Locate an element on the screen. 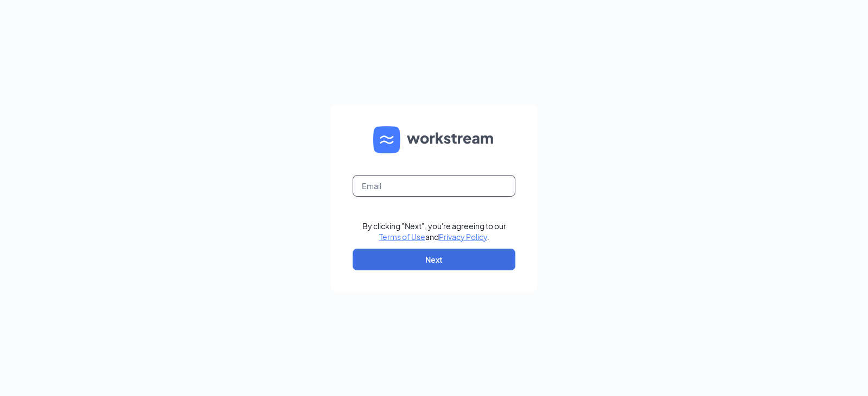 Image resolution: width=868 pixels, height=396 pixels. input: Email is located at coordinates (434, 186).